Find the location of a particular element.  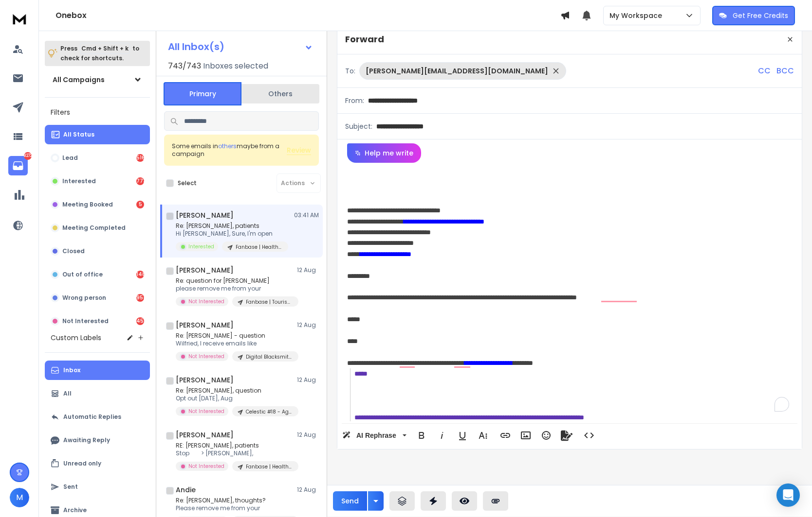

div: Open Intercom Messenger is located at coordinates (788, 495).